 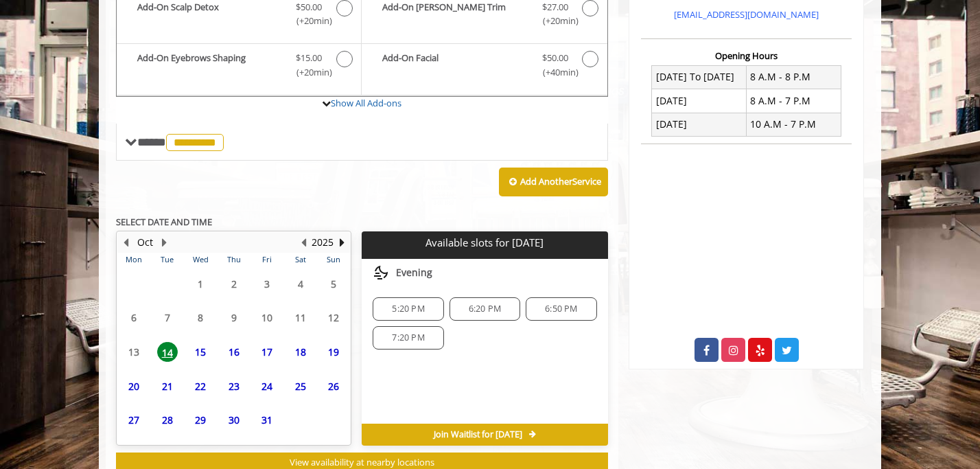 I want to click on span: 29, so click(x=200, y=420).